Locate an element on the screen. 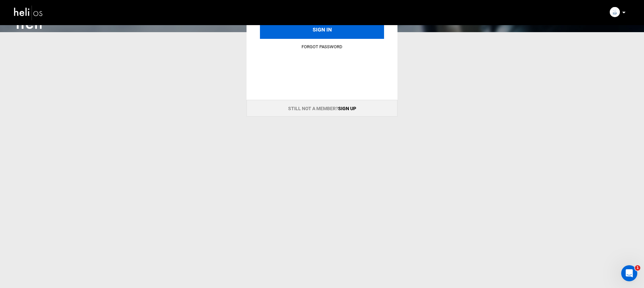 This screenshot has width=644, height=288. a: Forgot Password is located at coordinates (322, 46).